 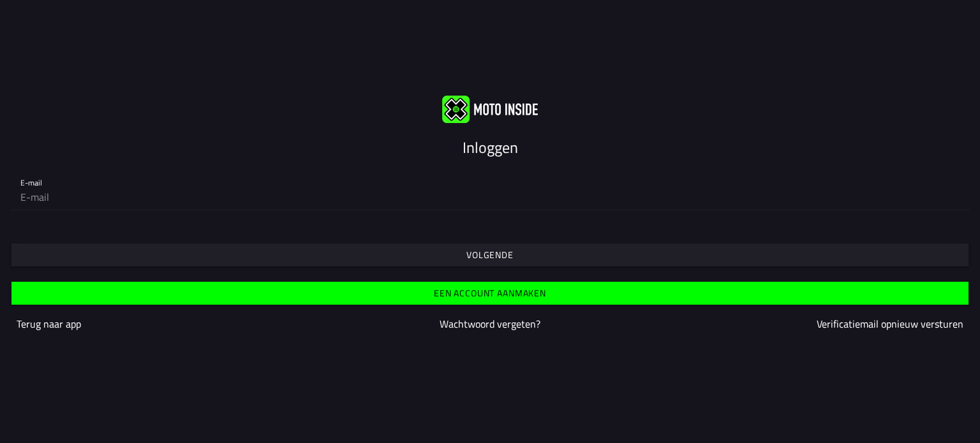 What do you see at coordinates (49, 324) in the screenshot?
I see `ion-text: Terug naar app` at bounding box center [49, 324].